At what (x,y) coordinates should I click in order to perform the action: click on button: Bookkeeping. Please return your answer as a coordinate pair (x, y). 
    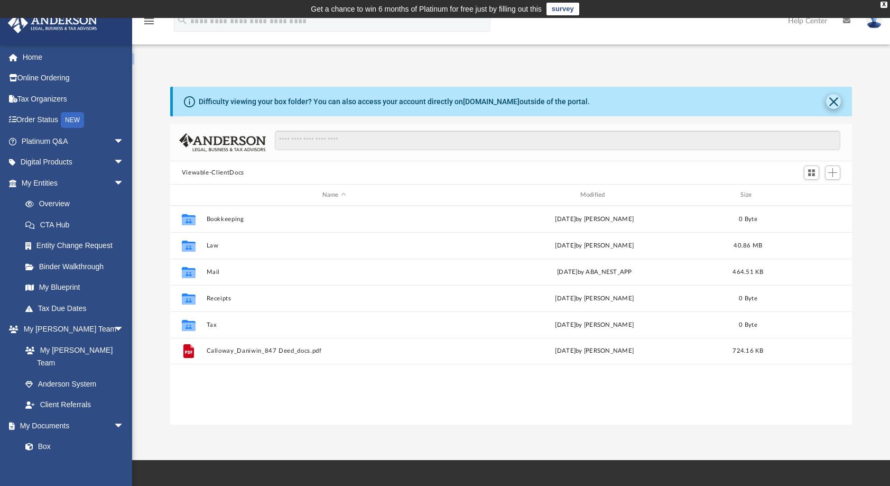
    Looking at the image, I should click on (334, 219).